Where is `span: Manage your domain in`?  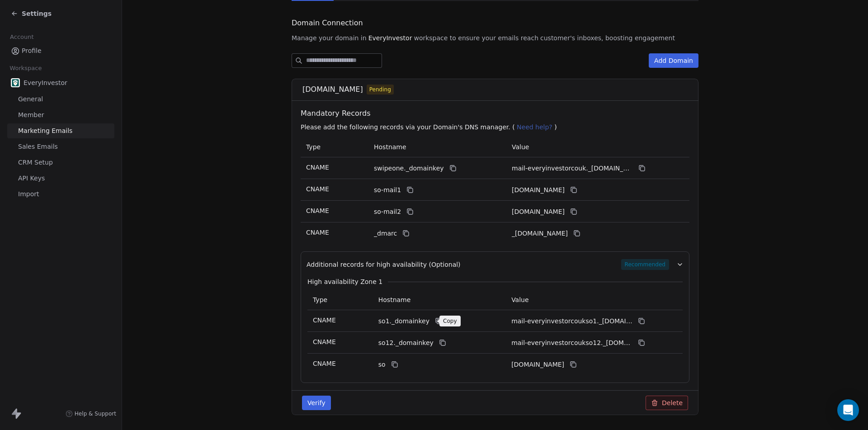 span: Manage your domain in is located at coordinates (329, 38).